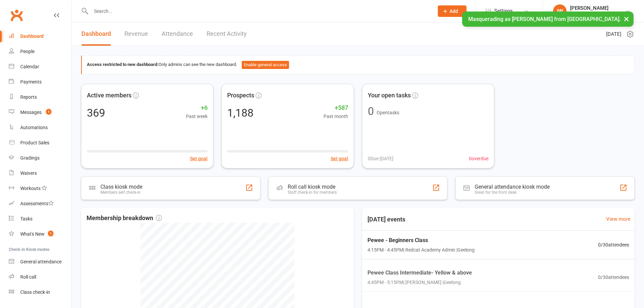 The width and height of the screenshot is (644, 308). I want to click on div: 0, so click(371, 111).